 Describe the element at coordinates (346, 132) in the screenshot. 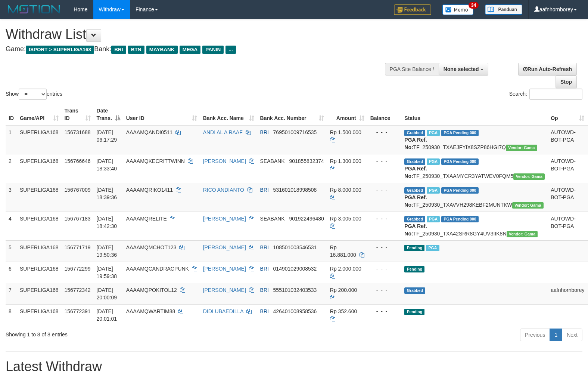

I see `span: Rp 1.500.000` at that location.